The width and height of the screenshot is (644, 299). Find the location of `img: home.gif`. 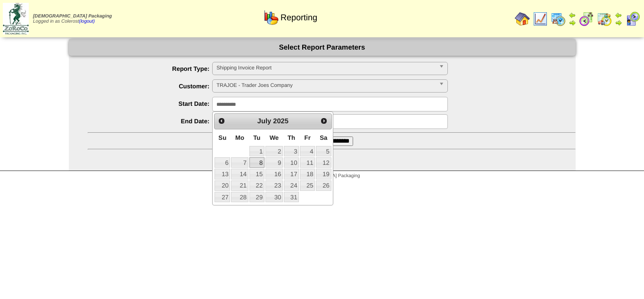

img: home.gif is located at coordinates (522, 19).